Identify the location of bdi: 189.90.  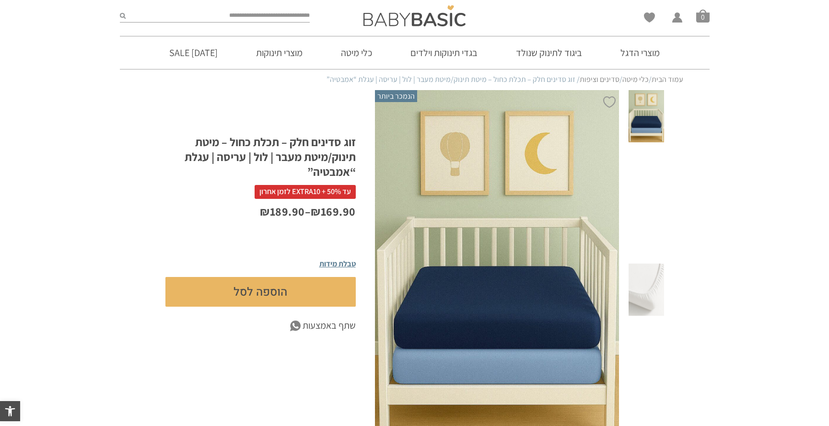
(283, 212).